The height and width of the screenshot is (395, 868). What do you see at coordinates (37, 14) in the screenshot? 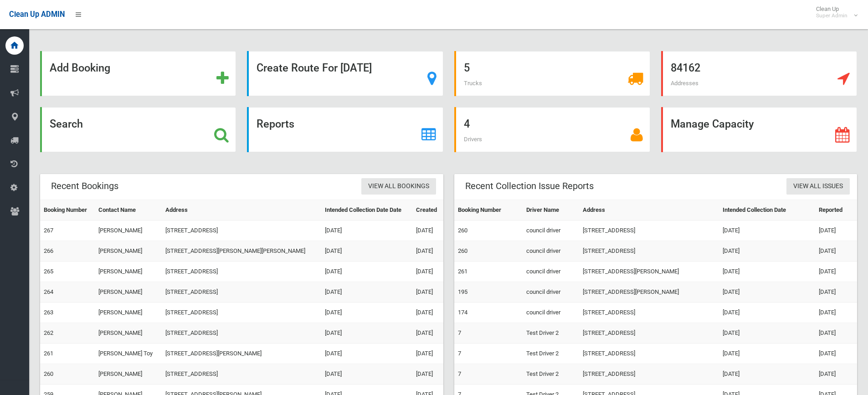
I see `span: Clean Up ADMIN` at bounding box center [37, 14].